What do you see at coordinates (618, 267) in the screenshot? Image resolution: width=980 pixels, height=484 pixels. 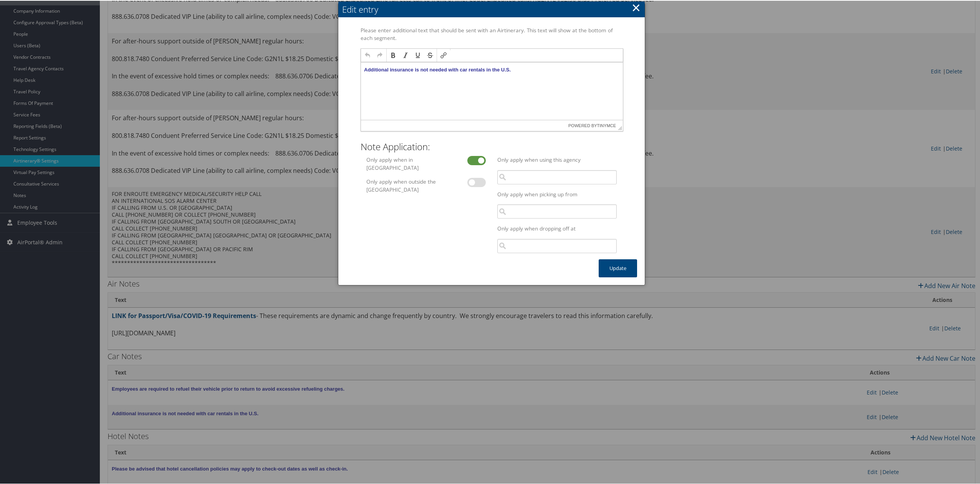 I see `button: Update` at bounding box center [618, 267].